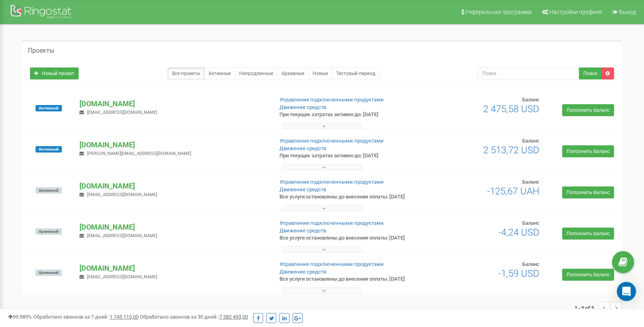 The image size is (644, 327). I want to click on span: 1 - 5 of 5, so click(587, 308).